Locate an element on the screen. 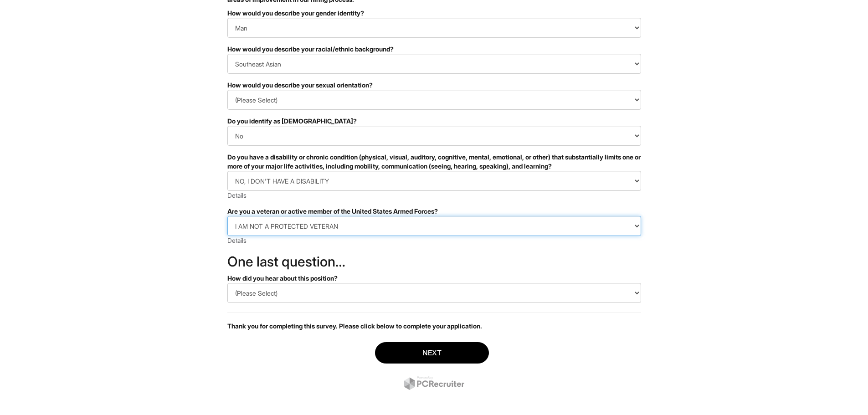 The image size is (868, 415). select: Are you a veteran or active member of the United States Armed Forces? is located at coordinates (434, 226).